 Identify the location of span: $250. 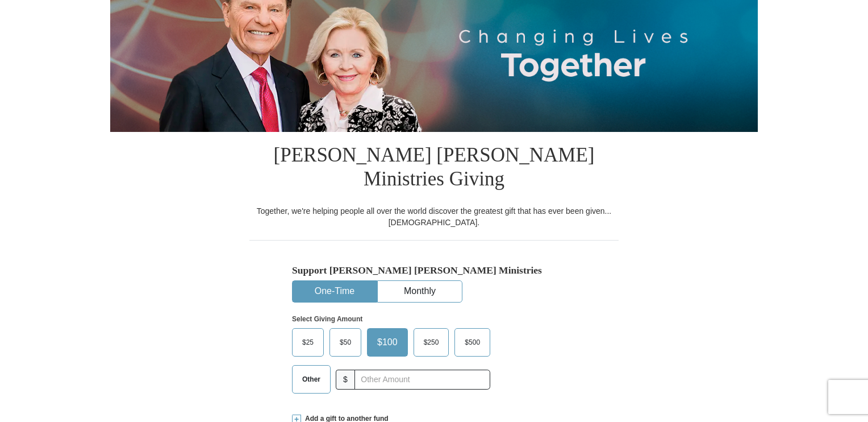
(431, 342).